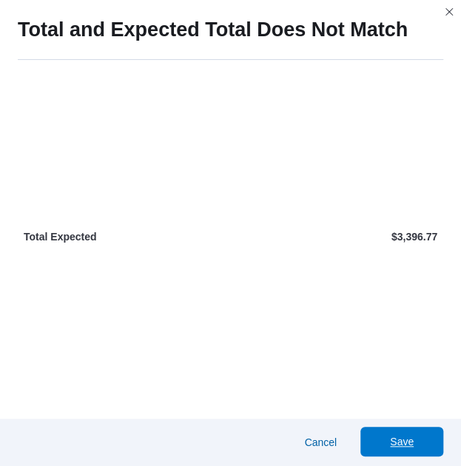 The width and height of the screenshot is (461, 466). Describe the element at coordinates (212, 30) in the screenshot. I see `h1: Total and Expected Total Does Not Match` at that location.